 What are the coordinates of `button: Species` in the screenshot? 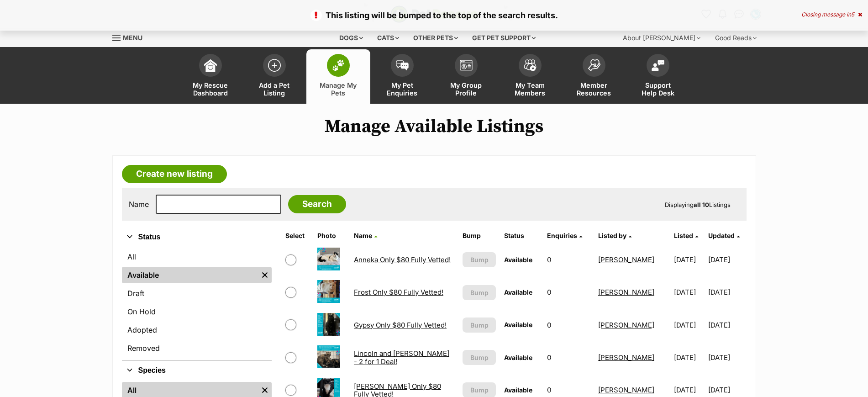 It's located at (197, 370).